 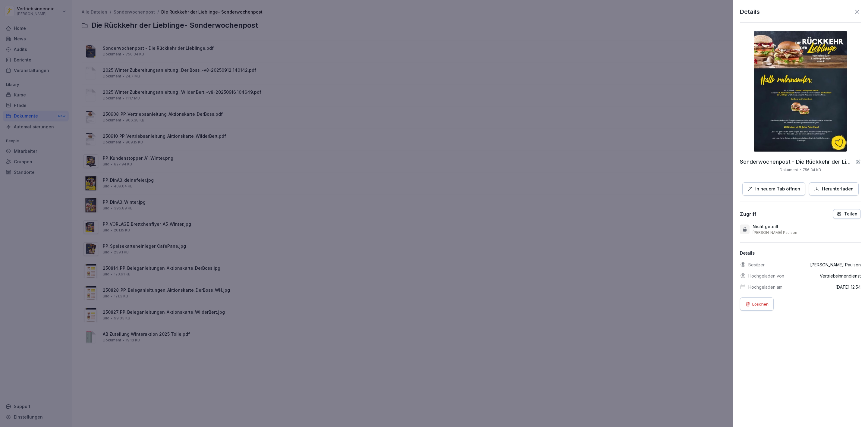 What do you see at coordinates (757, 265) in the screenshot?
I see `p: Besitzer` at bounding box center [757, 265].